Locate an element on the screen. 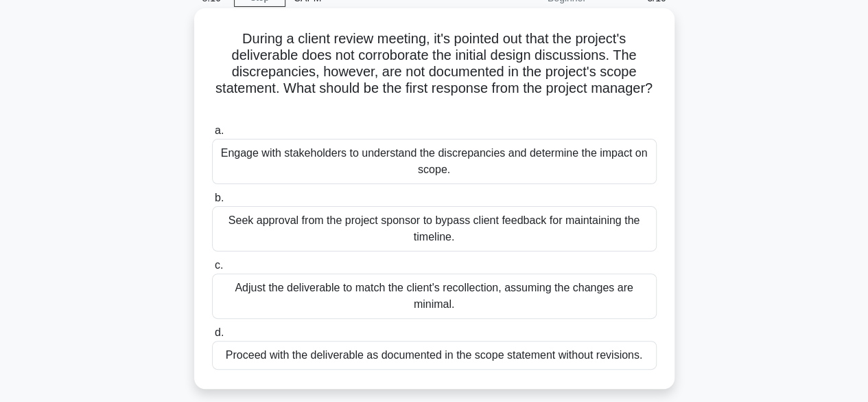 The height and width of the screenshot is (402, 868). span: d. is located at coordinates (219, 332).